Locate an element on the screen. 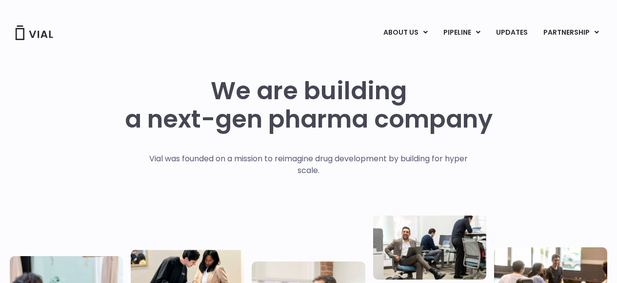  img: Vial Logo is located at coordinates (34, 33).